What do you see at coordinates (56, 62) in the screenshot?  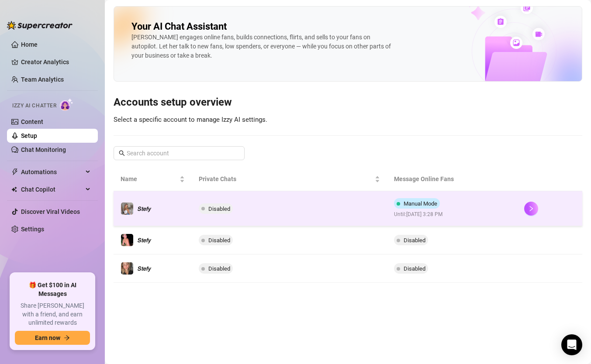 I see `a: Creator Analytics` at bounding box center [56, 62].